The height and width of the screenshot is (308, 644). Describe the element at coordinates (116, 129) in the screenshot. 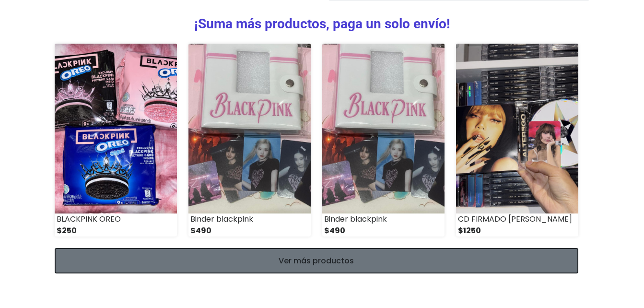

I see `img: BLACKPINK OREO` at that location.